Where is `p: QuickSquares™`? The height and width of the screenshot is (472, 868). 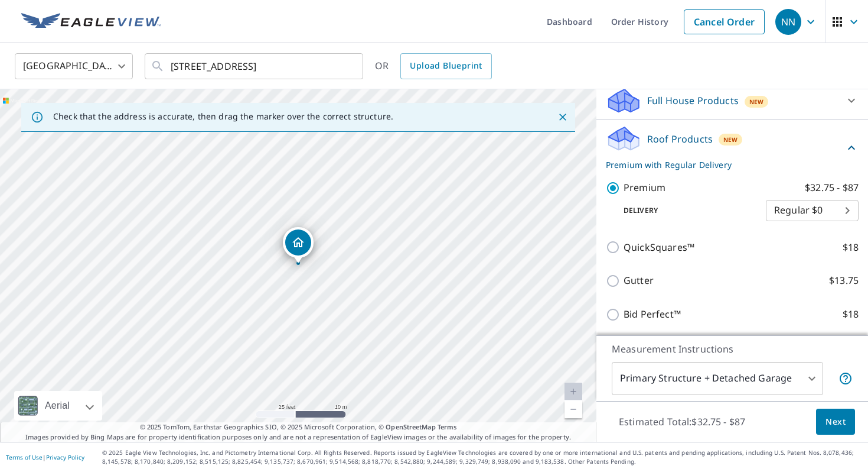 p: QuickSquares™ is located at coordinates (659, 247).